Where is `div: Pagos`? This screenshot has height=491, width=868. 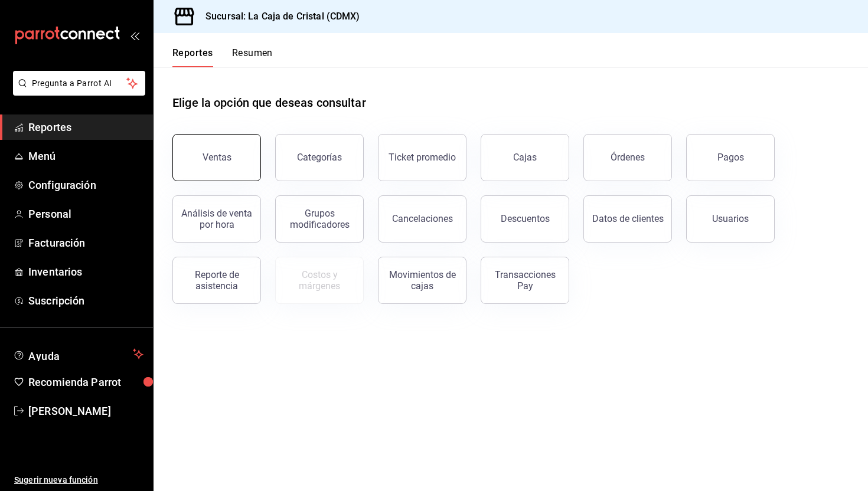 div: Pagos is located at coordinates (731, 157).